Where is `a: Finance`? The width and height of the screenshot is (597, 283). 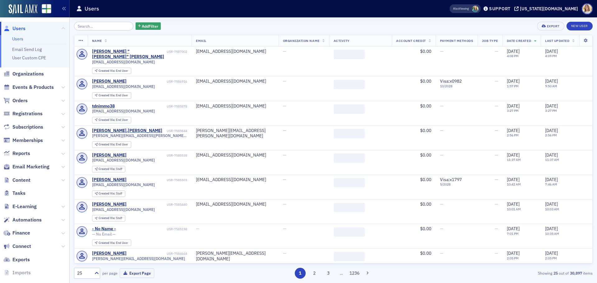 a: Finance is located at coordinates (17, 233).